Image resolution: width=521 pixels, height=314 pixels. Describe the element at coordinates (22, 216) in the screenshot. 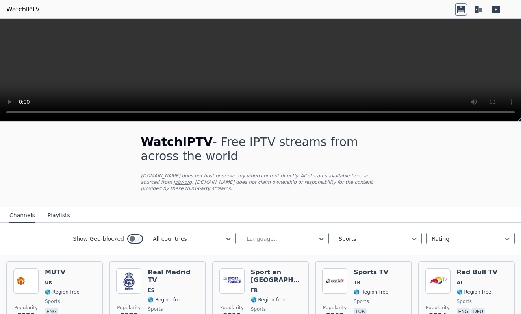

I see `button: Channels` at that location.